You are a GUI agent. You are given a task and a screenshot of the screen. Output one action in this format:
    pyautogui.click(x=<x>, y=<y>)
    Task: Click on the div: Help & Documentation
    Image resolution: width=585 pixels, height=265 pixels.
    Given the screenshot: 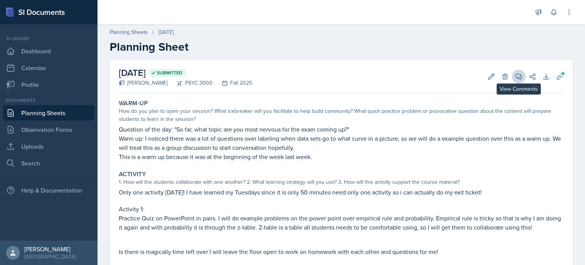 What is the action you would take?
    pyautogui.click(x=49, y=190)
    